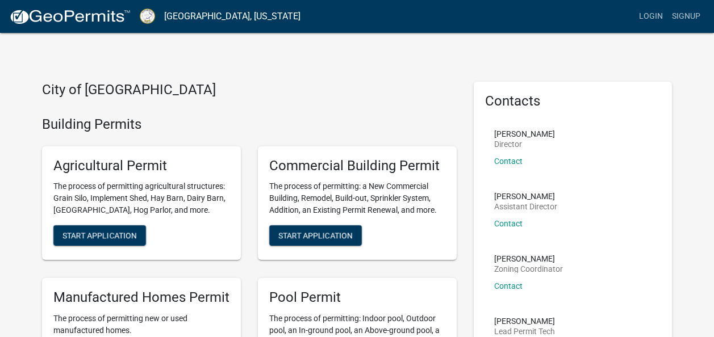  I want to click on p: Lead Permit Tech, so click(524, 332).